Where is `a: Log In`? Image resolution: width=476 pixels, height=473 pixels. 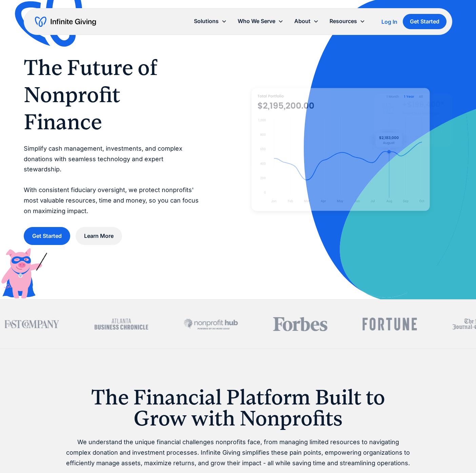 a: Log In is located at coordinates (390, 22).